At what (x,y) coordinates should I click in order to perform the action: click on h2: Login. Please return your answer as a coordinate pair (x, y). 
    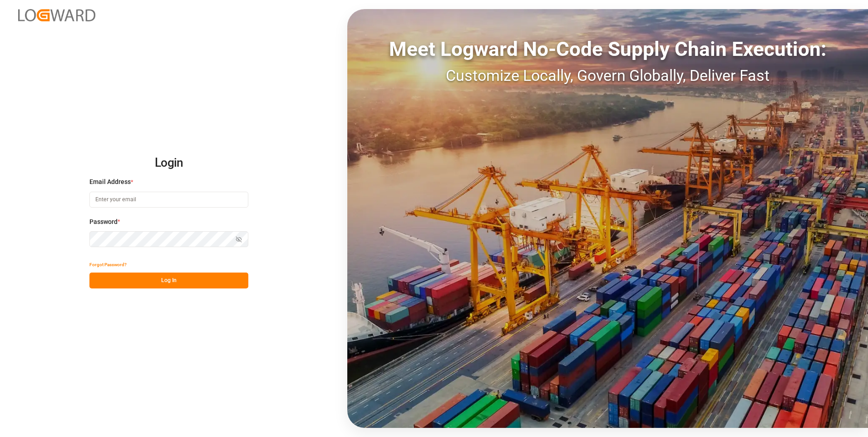
    Looking at the image, I should click on (169, 163).